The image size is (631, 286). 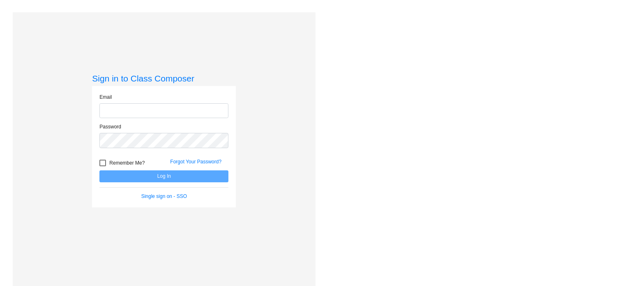 I want to click on h3: Sign in to Class Composer, so click(x=164, y=78).